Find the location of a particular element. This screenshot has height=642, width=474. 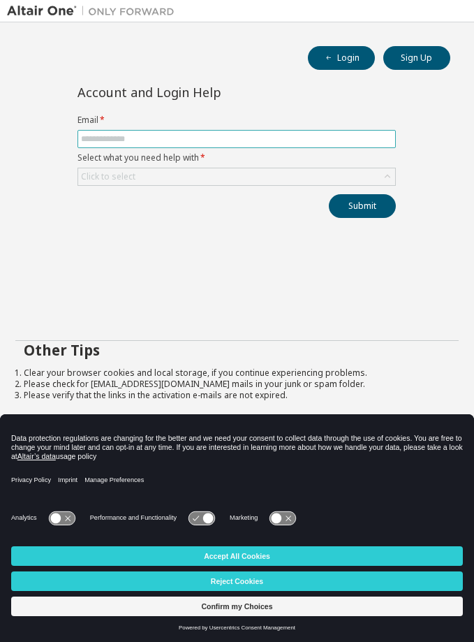

li: Please verify that the links in the activation e-mails are not expired. is located at coordinates (237, 395).